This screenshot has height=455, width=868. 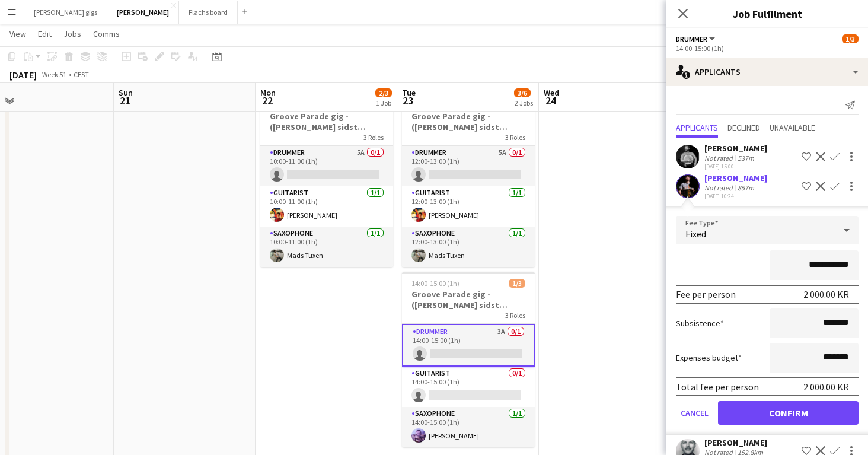 What do you see at coordinates (72, 34) in the screenshot?
I see `span: Jobs` at bounding box center [72, 34].